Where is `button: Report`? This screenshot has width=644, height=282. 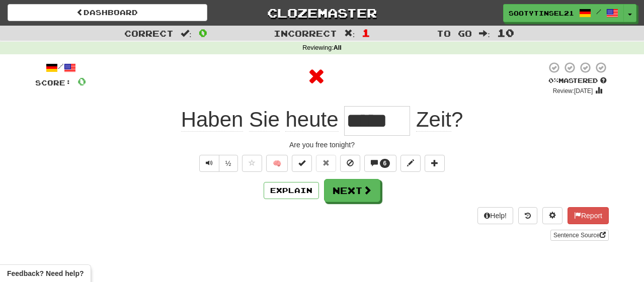
button: Report is located at coordinates (588, 216).